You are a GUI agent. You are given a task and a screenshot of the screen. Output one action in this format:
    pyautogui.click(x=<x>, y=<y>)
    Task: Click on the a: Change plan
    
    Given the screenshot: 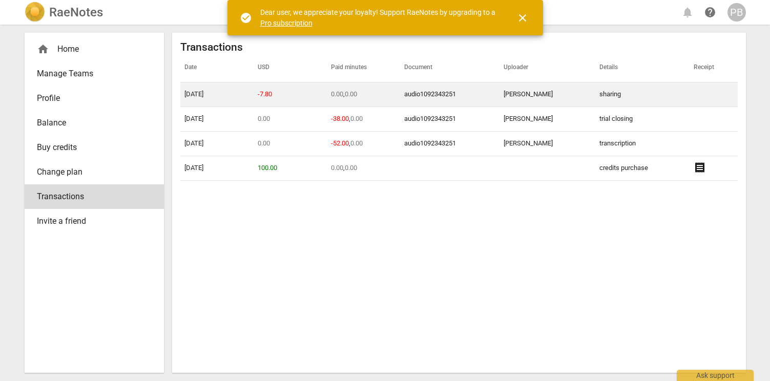 What is the action you would take?
    pyautogui.click(x=94, y=172)
    